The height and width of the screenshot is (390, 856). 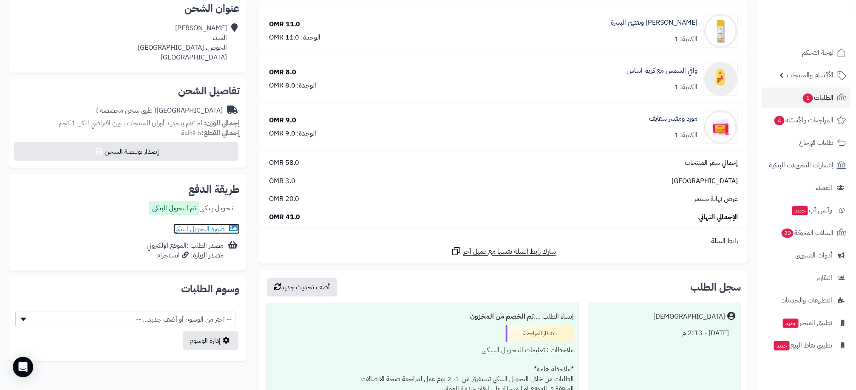 I want to click on span: 1, so click(x=808, y=98).